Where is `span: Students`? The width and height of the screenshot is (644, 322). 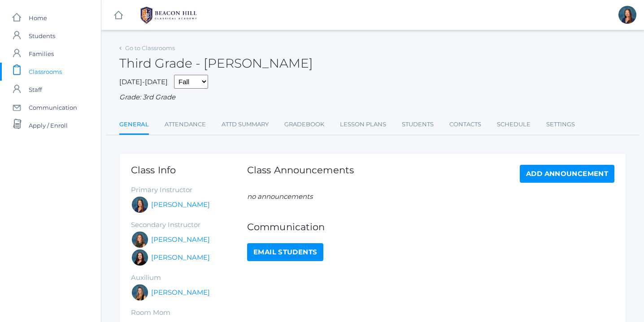
span: Students is located at coordinates (42, 36).